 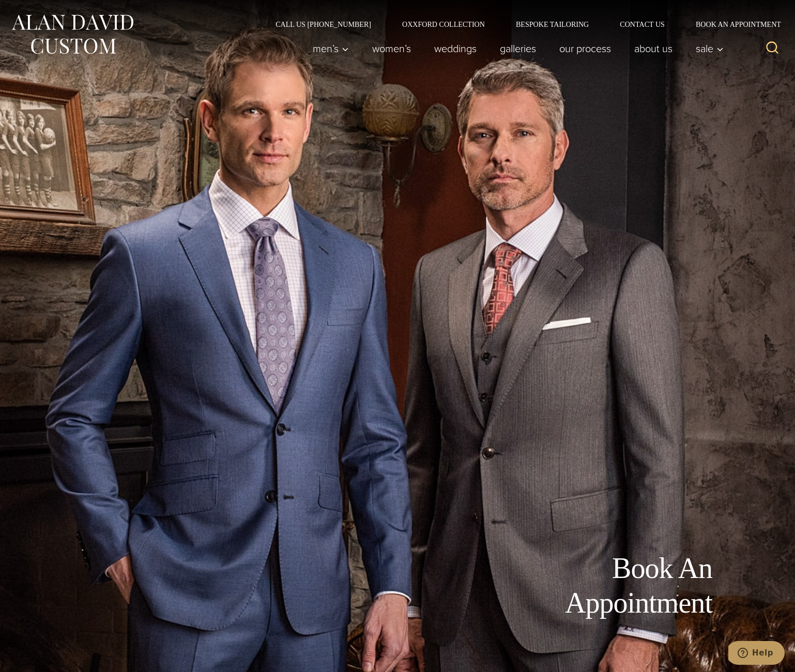 I want to click on a: Galleries, so click(x=518, y=48).